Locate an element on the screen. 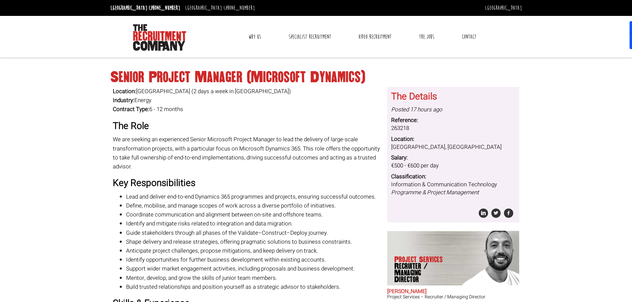  a: Why Us is located at coordinates (255, 37).